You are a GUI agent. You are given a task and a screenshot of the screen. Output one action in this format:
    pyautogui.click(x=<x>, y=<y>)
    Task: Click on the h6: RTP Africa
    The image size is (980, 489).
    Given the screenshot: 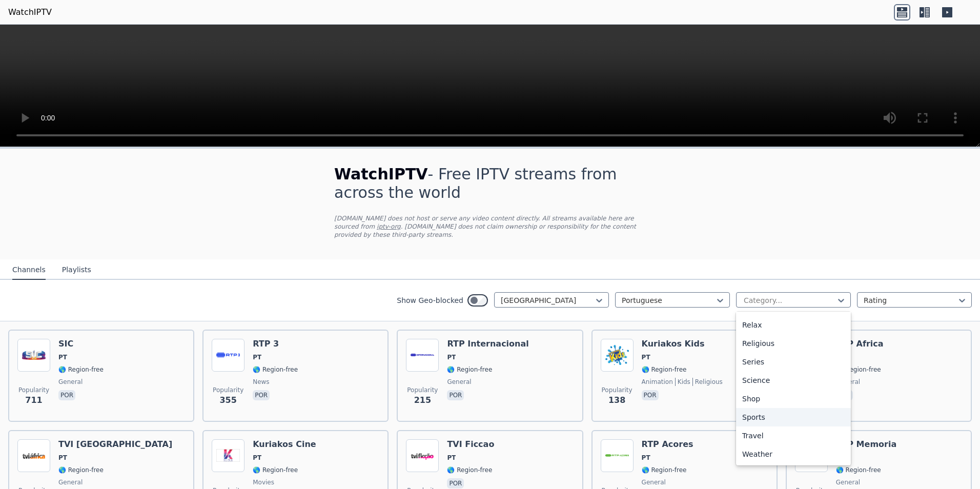 What is the action you would take?
    pyautogui.click(x=860, y=344)
    